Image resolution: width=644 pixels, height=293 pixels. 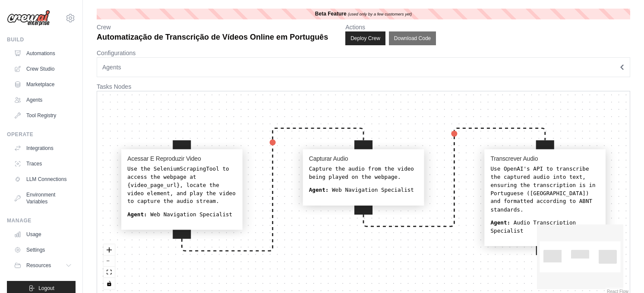 What do you see at coordinates (43, 265) in the screenshot?
I see `button: Resources` at bounding box center [43, 265].